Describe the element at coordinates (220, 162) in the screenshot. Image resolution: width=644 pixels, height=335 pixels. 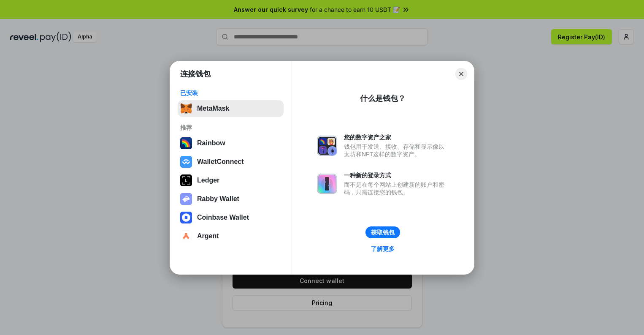
I see `div: WalletConnect` at that location.